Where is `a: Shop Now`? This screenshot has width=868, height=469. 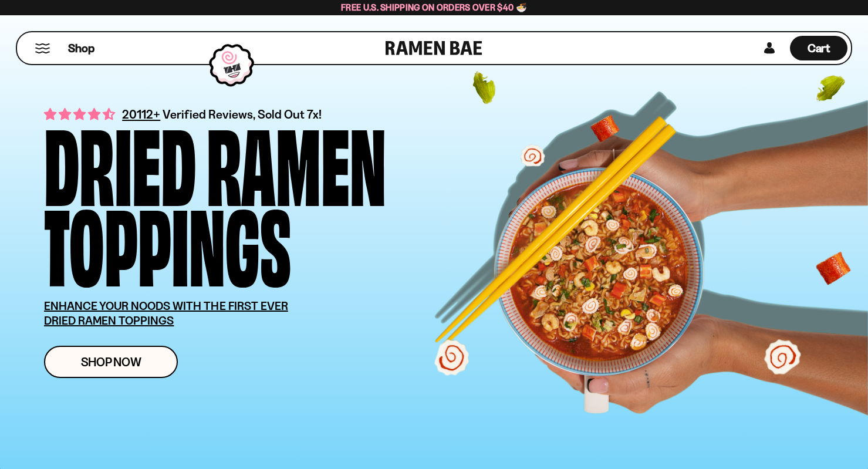
a: Shop Now is located at coordinates (111, 362).